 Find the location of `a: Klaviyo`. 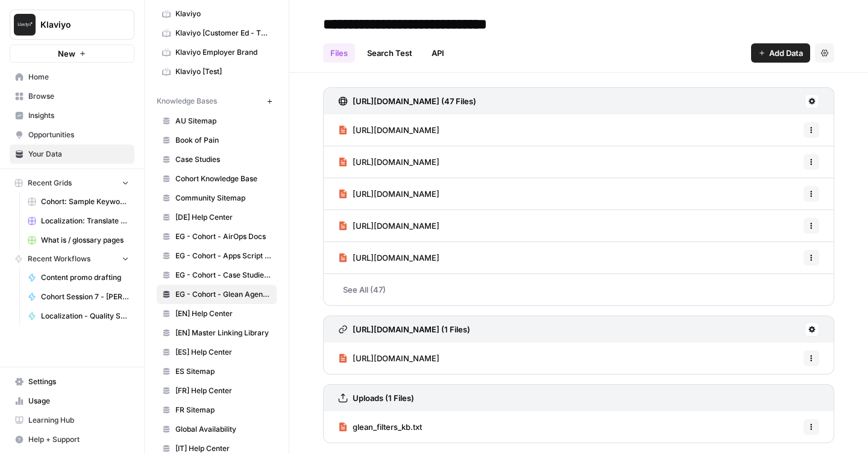

a: Klaviyo is located at coordinates (216, 14).